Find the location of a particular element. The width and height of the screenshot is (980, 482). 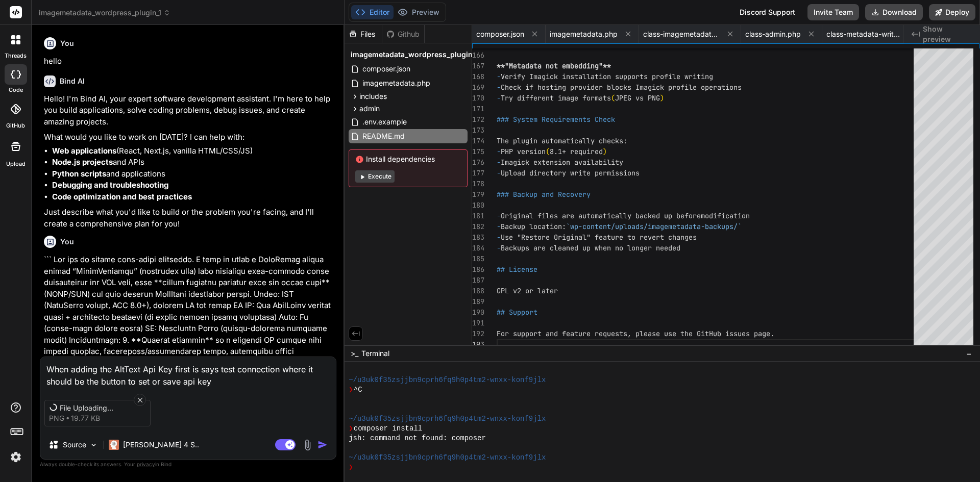

li: and APIs is located at coordinates (192, 162).